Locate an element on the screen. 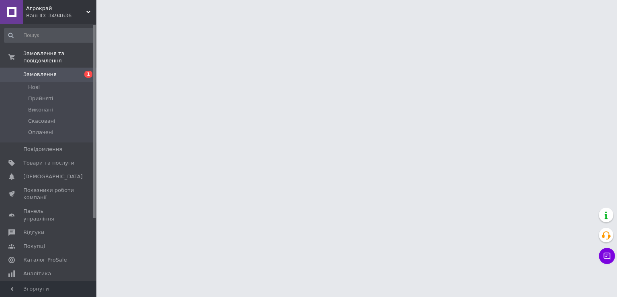  span: Повідомлення is located at coordinates (43, 149).